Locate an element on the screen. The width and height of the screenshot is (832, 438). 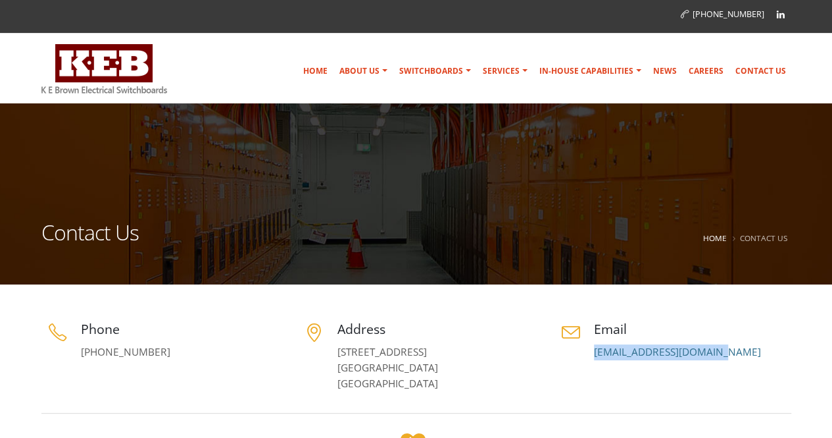
a: Contact Us is located at coordinates (761, 71).